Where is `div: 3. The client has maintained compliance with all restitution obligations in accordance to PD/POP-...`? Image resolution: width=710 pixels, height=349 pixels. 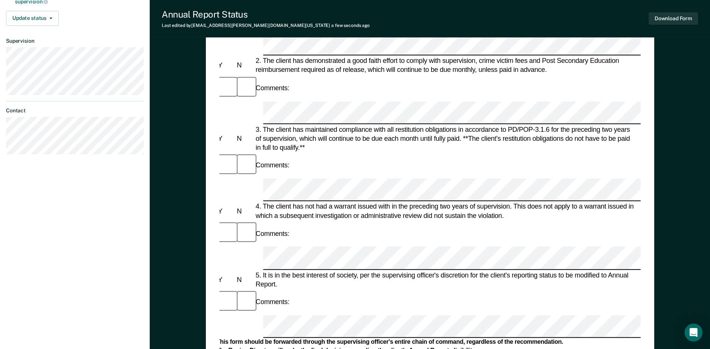 div: 3. The client has maintained compliance with all restitution obligations in accordance to PD/POP-... is located at coordinates (446, 138).